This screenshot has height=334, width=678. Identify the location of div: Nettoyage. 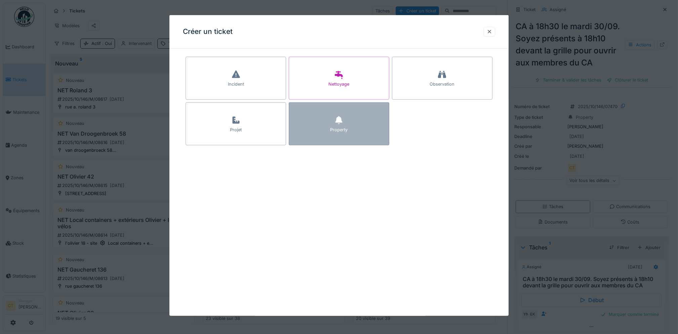
(339, 84).